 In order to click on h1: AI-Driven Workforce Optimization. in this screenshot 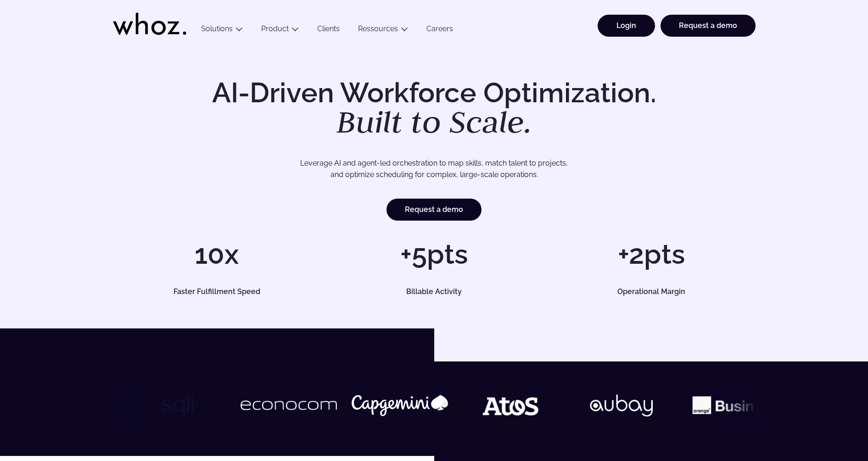, I will do `click(434, 108)`.